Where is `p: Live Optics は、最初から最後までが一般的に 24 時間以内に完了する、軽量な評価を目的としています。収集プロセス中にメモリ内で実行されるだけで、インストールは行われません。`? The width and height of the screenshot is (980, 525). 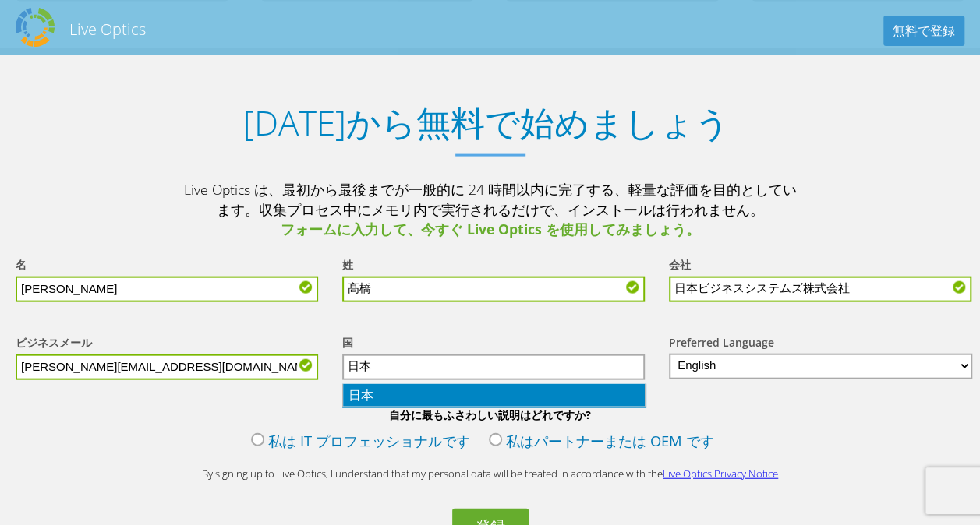 p: Live Optics は、最初から最後までが一般的に 24 時間以内に完了する、軽量な評価を目的としています。収集プロセス中にメモリ内で実行されるだけで、インストールは行われません。 is located at coordinates (490, 209).